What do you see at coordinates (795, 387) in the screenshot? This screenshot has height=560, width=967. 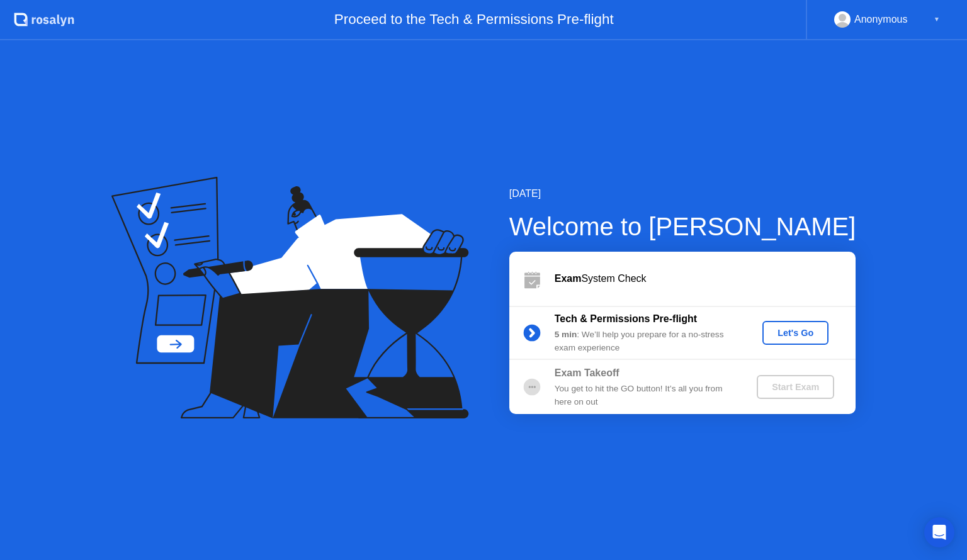 I see `div: Start Exam` at bounding box center [795, 387].